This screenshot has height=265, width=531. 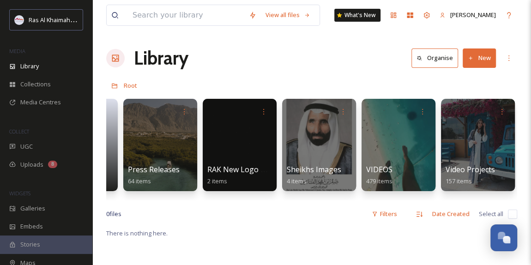 I want to click on span: 157 items, so click(x=459, y=181).